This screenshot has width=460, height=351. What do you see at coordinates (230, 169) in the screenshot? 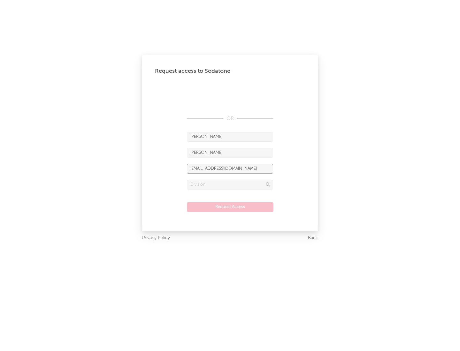
I see `input: Email` at bounding box center [230, 169].